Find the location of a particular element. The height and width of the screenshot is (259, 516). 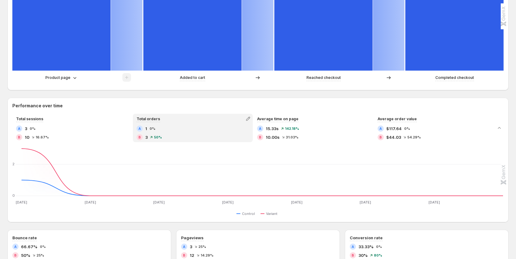

span: 54.29% is located at coordinates (414, 137).